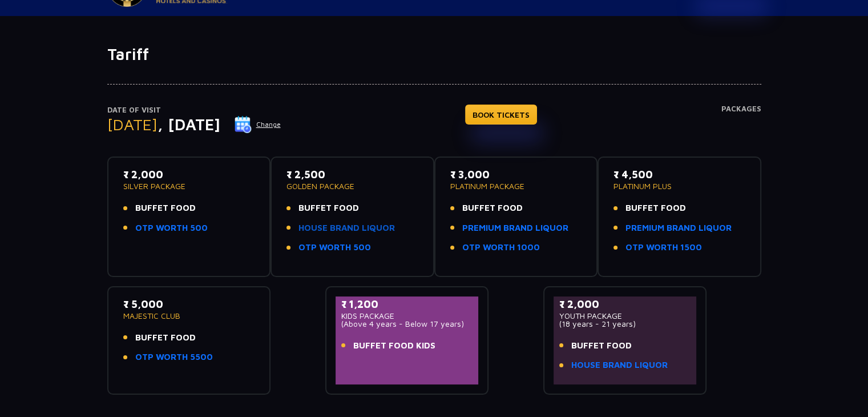 This screenshot has width=868, height=417. Describe the element at coordinates (353, 174) in the screenshot. I see `p: ₹ 2,500` at that location.